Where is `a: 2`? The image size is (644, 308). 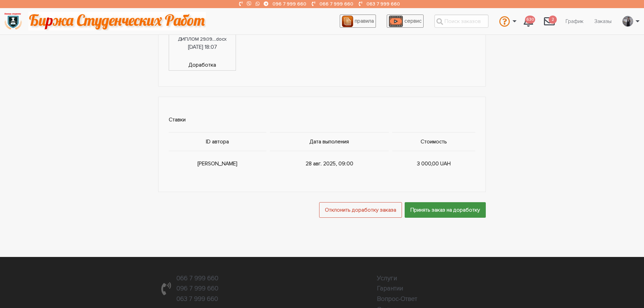
a: 2 is located at coordinates (549, 22).